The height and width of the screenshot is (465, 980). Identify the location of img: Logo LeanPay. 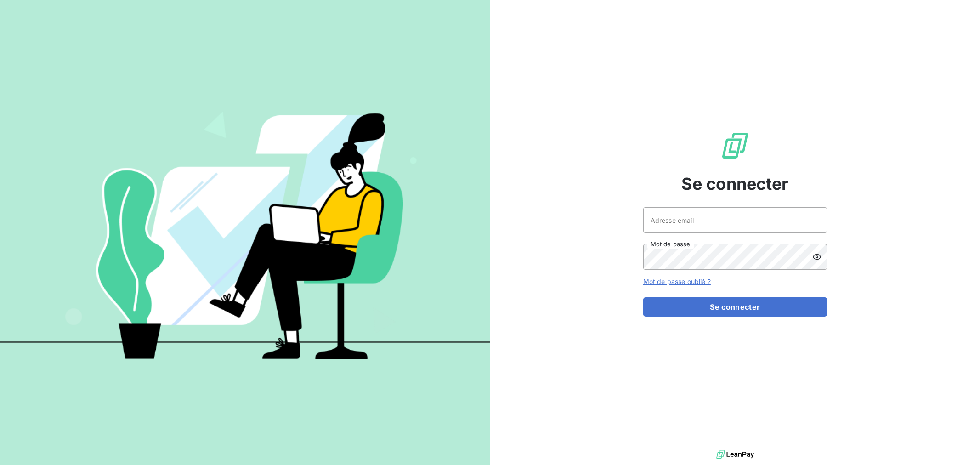
(735, 145).